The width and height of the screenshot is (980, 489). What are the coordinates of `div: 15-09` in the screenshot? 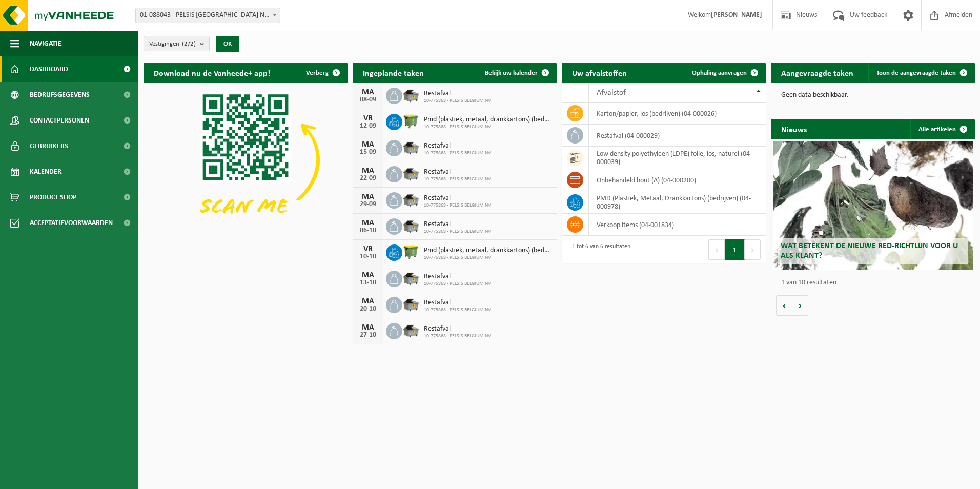 It's located at (368, 152).